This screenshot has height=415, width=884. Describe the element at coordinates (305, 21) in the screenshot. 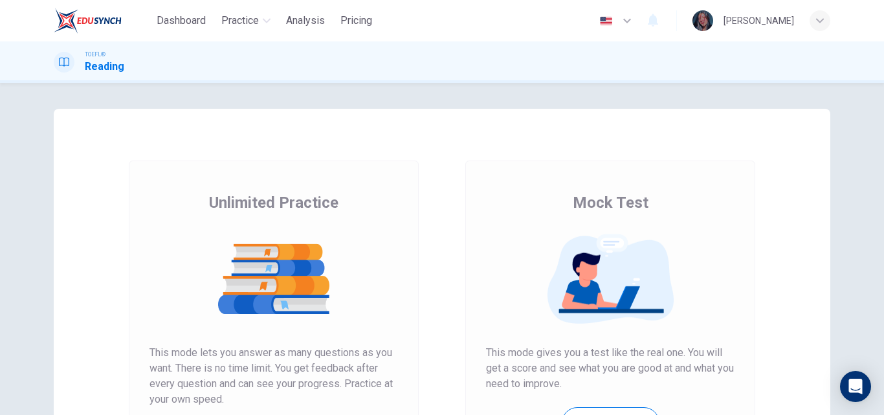

I see `span: Analysis` at that location.